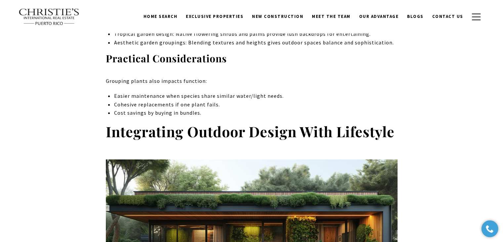 The height and width of the screenshot is (242, 503). Describe the element at coordinates (255, 34) in the screenshot. I see `li: Tropical garden design: Native flowering shrubs and palms provide lush backdrops for entertaining.` at that location.